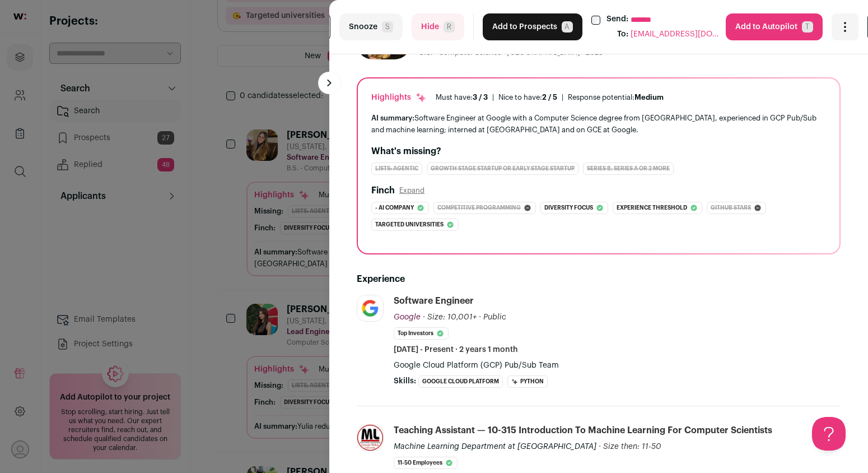  I want to click on span: · Size: 10,001+, so click(450, 317).